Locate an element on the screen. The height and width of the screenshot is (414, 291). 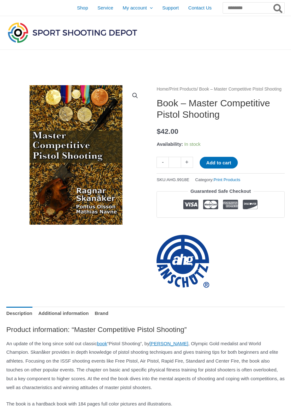
button: Search is located at coordinates (279, 8).